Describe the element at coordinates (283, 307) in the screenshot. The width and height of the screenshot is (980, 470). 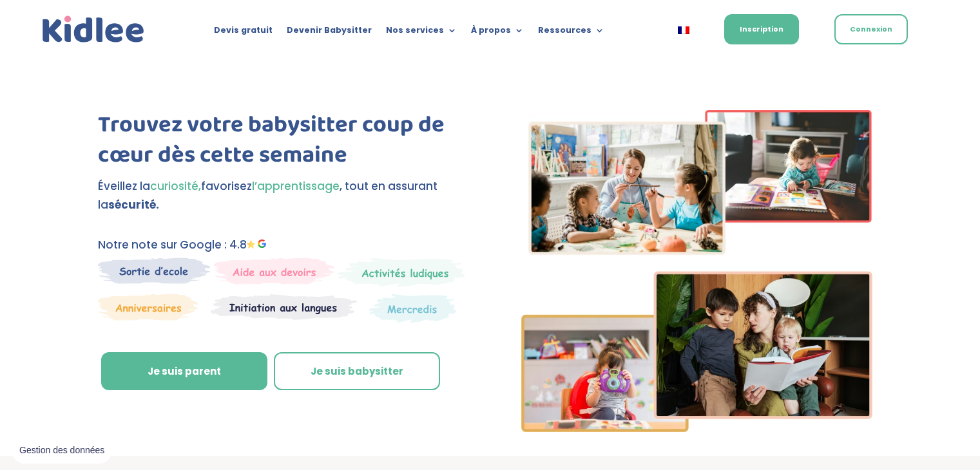
I see `img: Atelier thematique` at that location.